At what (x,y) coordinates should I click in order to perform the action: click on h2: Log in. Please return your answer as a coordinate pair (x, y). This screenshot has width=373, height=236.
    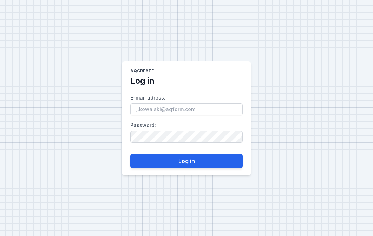
    Looking at the image, I should click on (142, 81).